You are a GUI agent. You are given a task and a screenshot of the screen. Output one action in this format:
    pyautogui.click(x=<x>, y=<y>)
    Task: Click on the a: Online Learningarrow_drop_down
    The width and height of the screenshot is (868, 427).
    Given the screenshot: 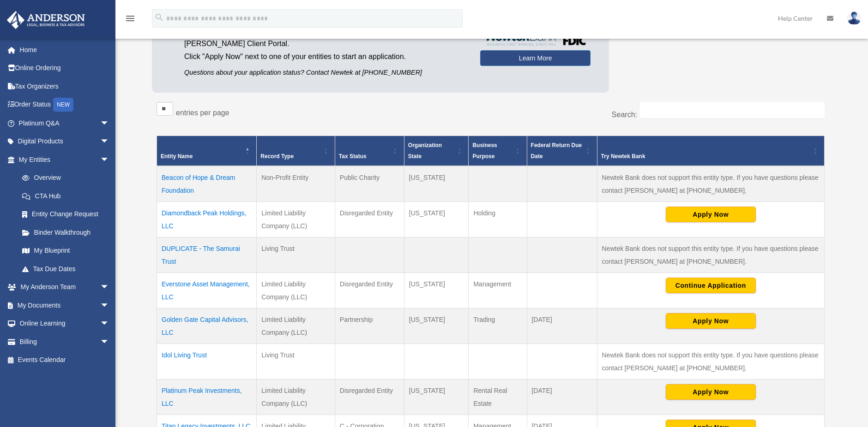 What is the action you would take?
    pyautogui.click(x=65, y=324)
    